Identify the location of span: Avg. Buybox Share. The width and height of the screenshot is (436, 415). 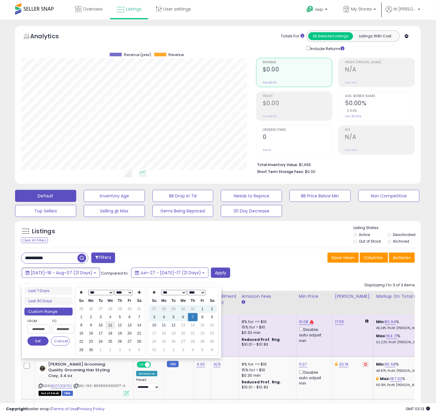
(380, 96).